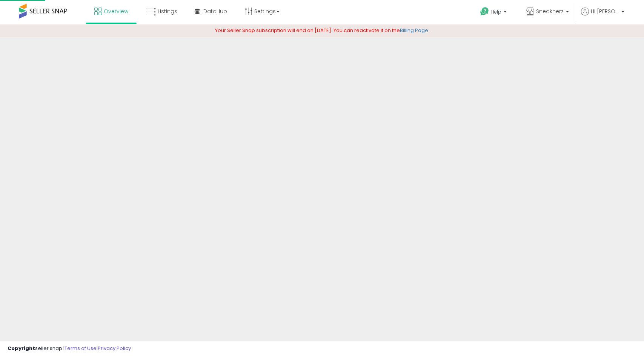  What do you see at coordinates (414, 30) in the screenshot?
I see `a: Billing Page` at bounding box center [414, 30].